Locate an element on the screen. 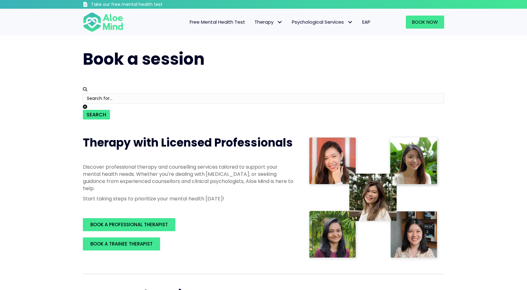 The height and width of the screenshot is (290, 527). span: Free Mental Health Test is located at coordinates (218, 22).